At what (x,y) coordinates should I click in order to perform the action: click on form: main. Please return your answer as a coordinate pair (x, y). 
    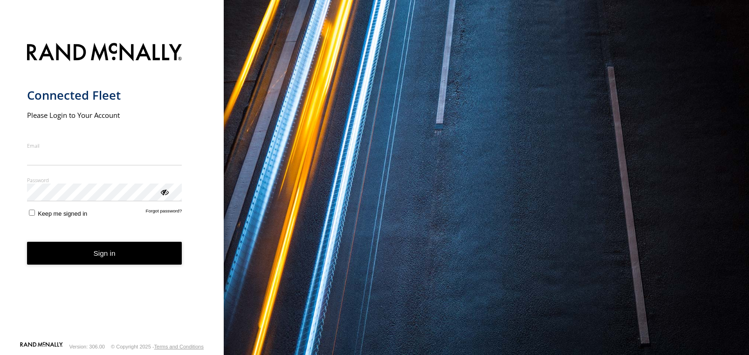
    Looking at the image, I should click on (112, 189).